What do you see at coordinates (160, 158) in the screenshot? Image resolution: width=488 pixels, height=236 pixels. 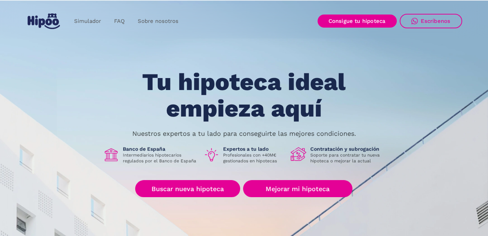 I see `p: Intermediarios hipotecarios regulados por el Banco de España` at bounding box center [160, 158].